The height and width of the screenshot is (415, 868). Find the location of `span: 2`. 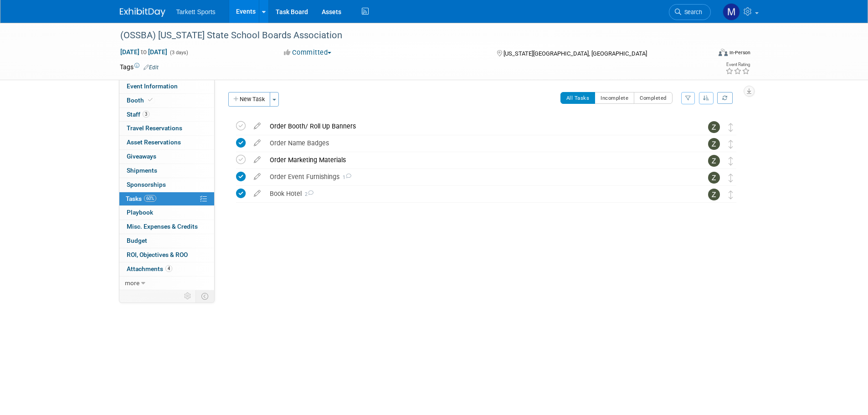

span: 2 is located at coordinates (307, 194).